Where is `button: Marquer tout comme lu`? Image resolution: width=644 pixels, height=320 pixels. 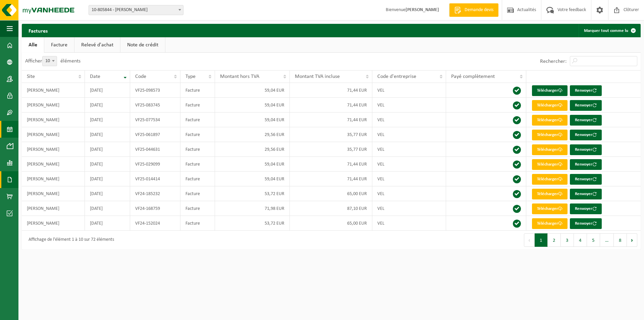
button: Marquer tout comme lu is located at coordinates (609, 30).